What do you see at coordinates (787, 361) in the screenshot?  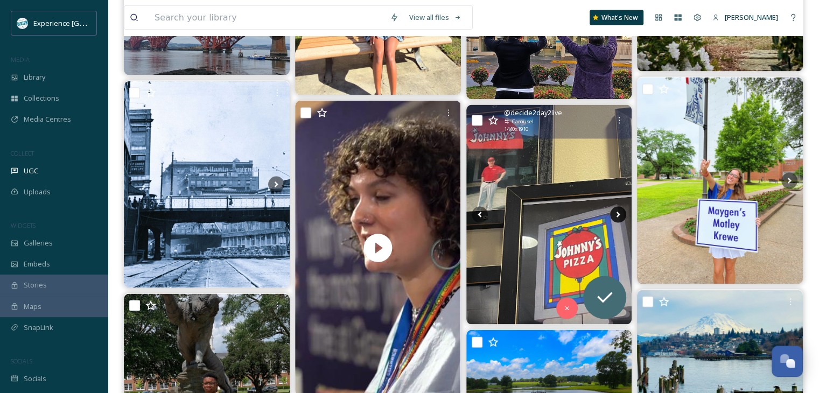 I see `button: Open Chat` at bounding box center [787, 361].